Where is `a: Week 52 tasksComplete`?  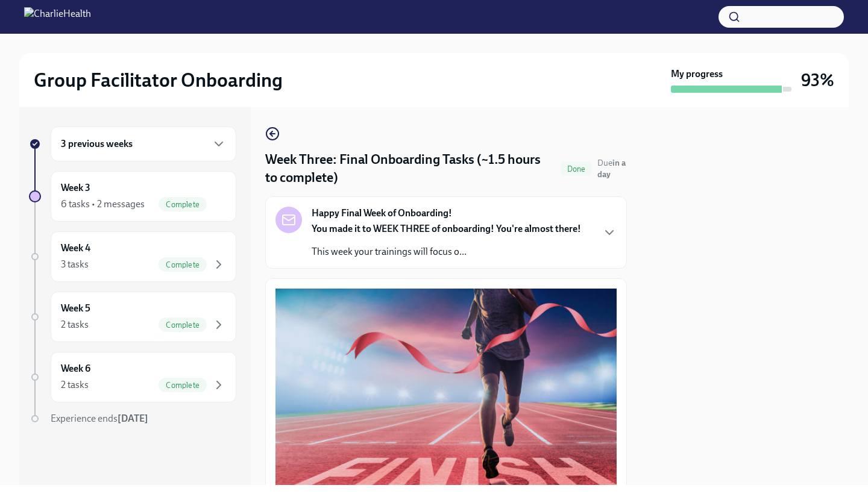
a: Week 52 tasksComplete is located at coordinates (132, 317).